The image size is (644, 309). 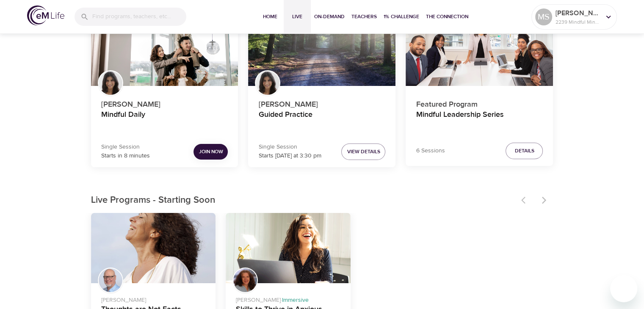 I want to click on button: Thoughts are Not Facts, so click(x=153, y=248).